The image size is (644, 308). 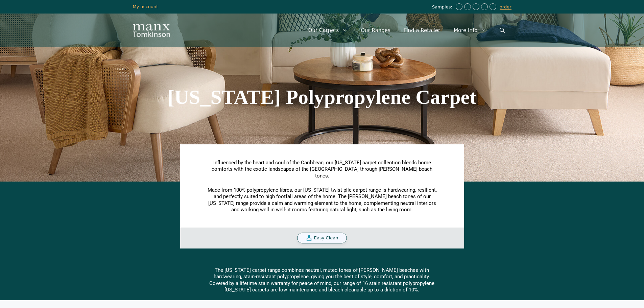 What do you see at coordinates (327, 238) in the screenshot?
I see `span: Easy Clean` at bounding box center [327, 238].